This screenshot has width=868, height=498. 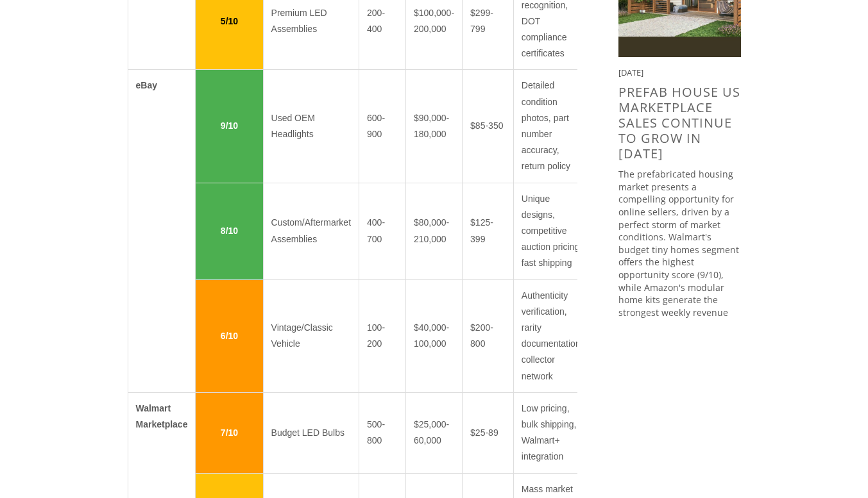 What do you see at coordinates (679, 249) in the screenshot?
I see `p: The prefabricated housing market presents a compelling opportunity for online sellers, driven by ...` at bounding box center [679, 249].